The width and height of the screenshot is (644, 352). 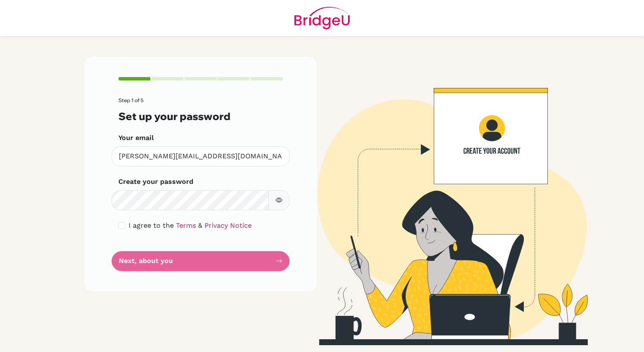 What do you see at coordinates (131, 100) in the screenshot?
I see `span: Step 1 of 5` at bounding box center [131, 100].